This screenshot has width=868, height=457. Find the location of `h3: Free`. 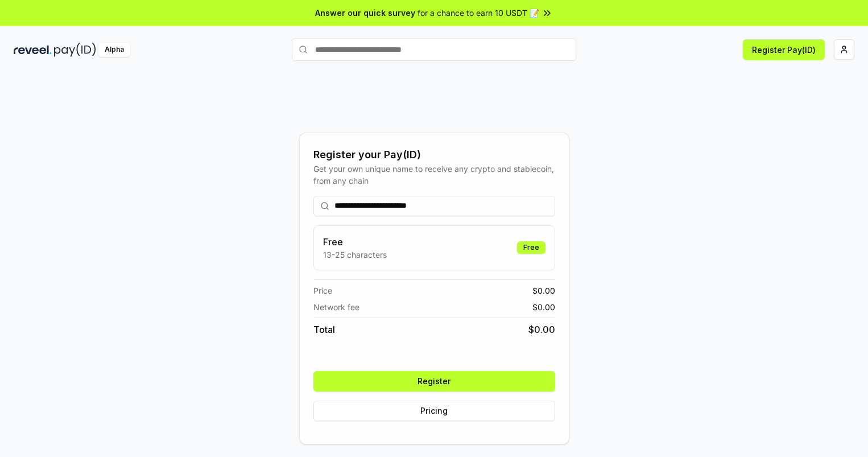

h3: Free is located at coordinates (355, 242).